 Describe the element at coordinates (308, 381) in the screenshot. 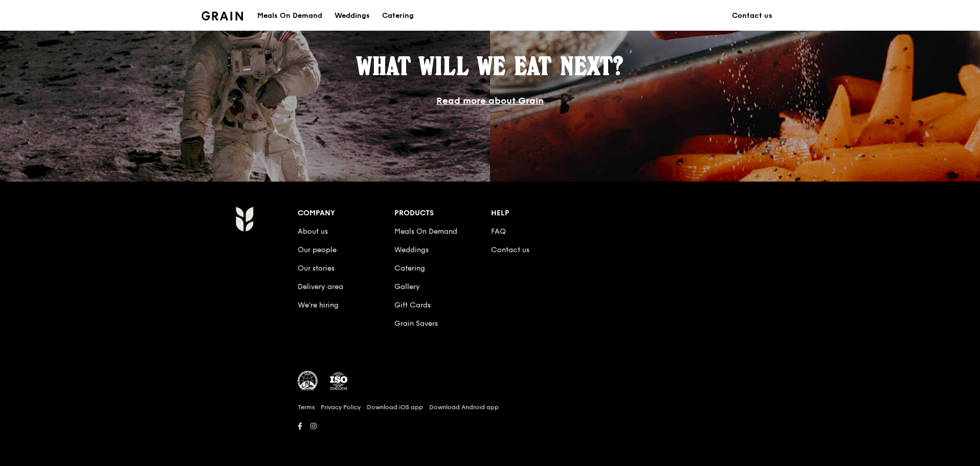

I see `img: MUIS Halal Certified` at that location.